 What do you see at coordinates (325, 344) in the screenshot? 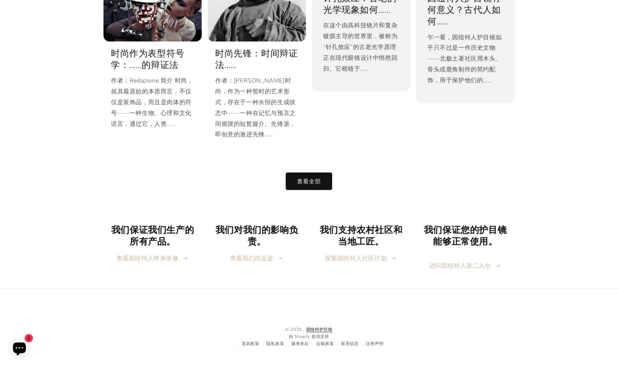
I see `font: 运输政策` at bounding box center [325, 344].